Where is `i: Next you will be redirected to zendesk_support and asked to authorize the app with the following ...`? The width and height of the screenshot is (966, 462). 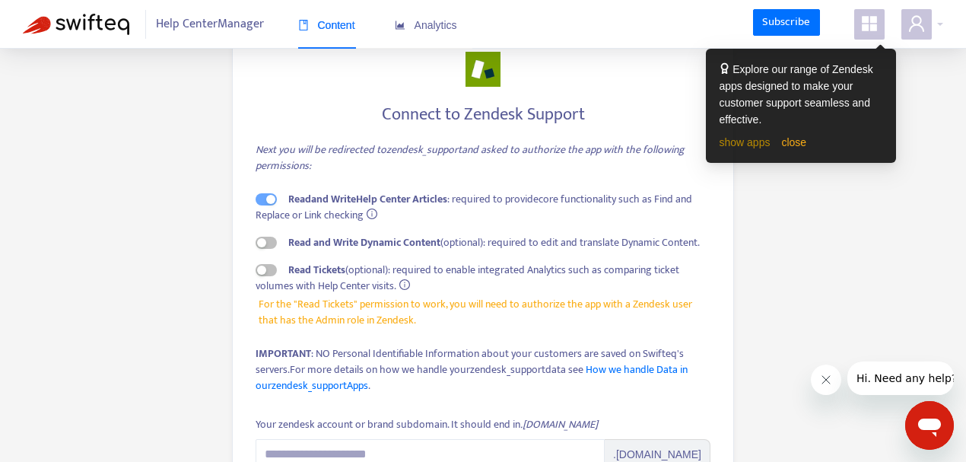 i: Next you will be redirected to zendesk_support and asked to authorize the app with the following ... is located at coordinates (470, 157).